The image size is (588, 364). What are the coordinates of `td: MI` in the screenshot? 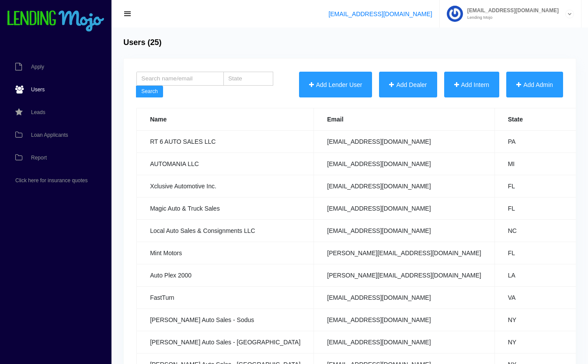 It's located at (540, 164).